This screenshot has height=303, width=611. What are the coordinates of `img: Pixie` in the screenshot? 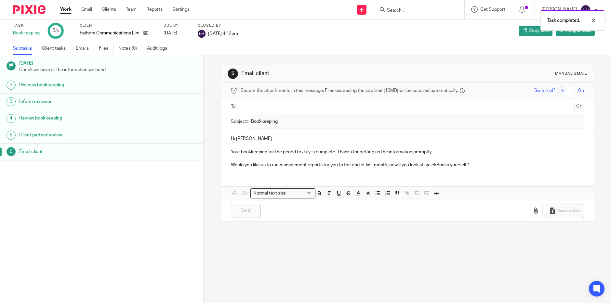 It's located at (29, 9).